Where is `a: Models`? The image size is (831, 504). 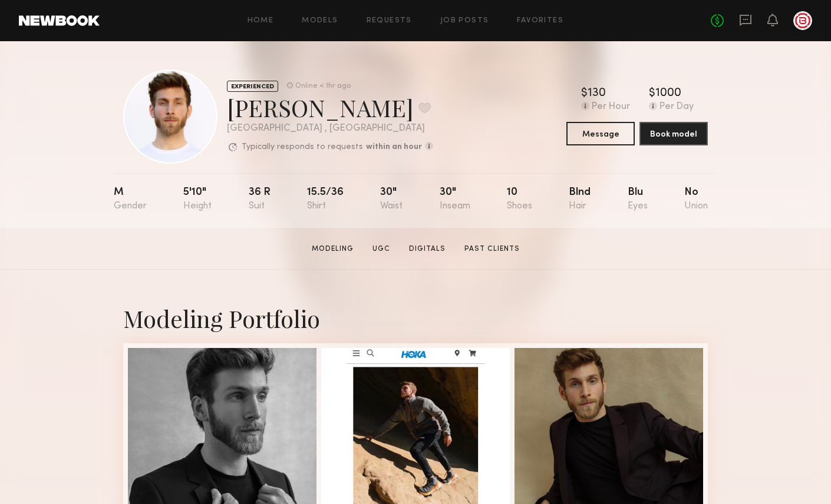 a: Models is located at coordinates (319, 20).